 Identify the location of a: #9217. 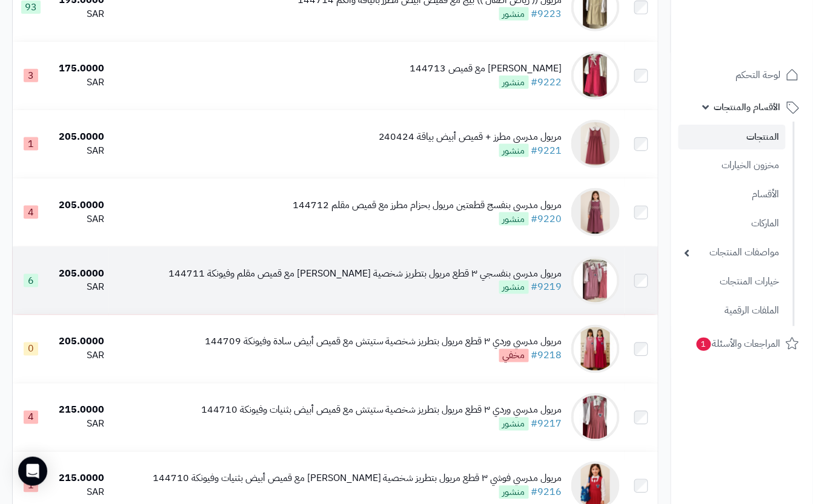
(546, 425).